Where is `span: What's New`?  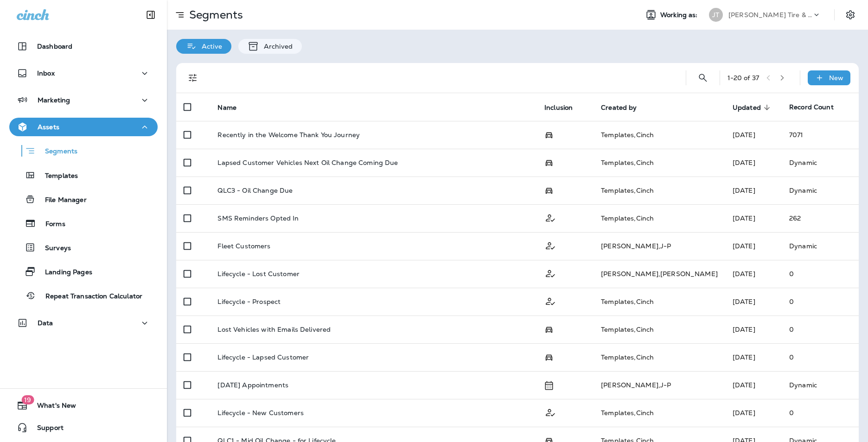 span: What's New is located at coordinates (52, 407).